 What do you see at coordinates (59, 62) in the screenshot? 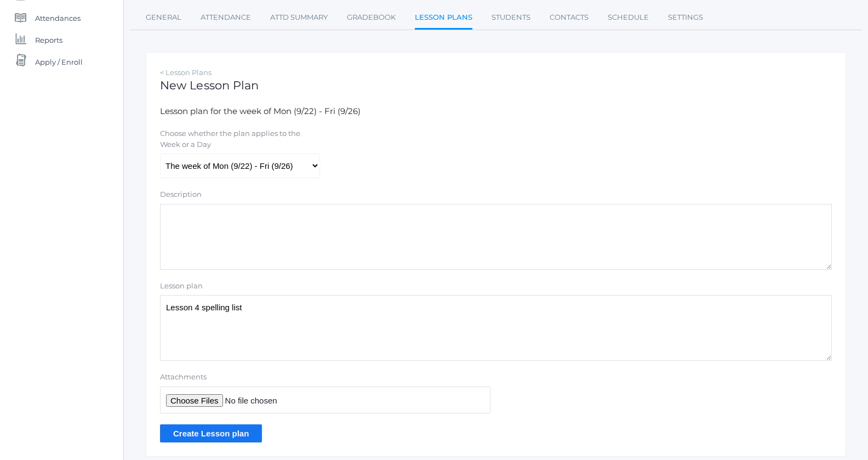
I see `span: Apply / Enroll` at bounding box center [59, 62].